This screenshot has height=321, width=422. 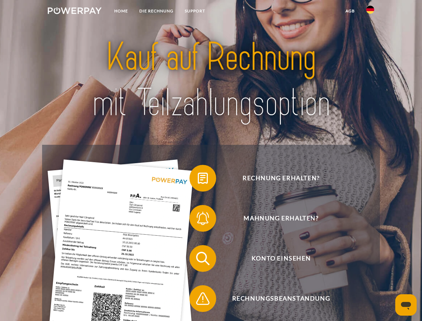 What do you see at coordinates (276, 258) in the screenshot?
I see `button: Konto einsehen` at bounding box center [276, 258].